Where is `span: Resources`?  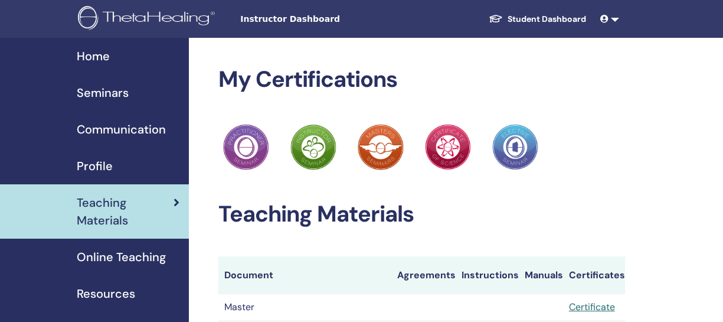
span: Resources is located at coordinates (106, 293).